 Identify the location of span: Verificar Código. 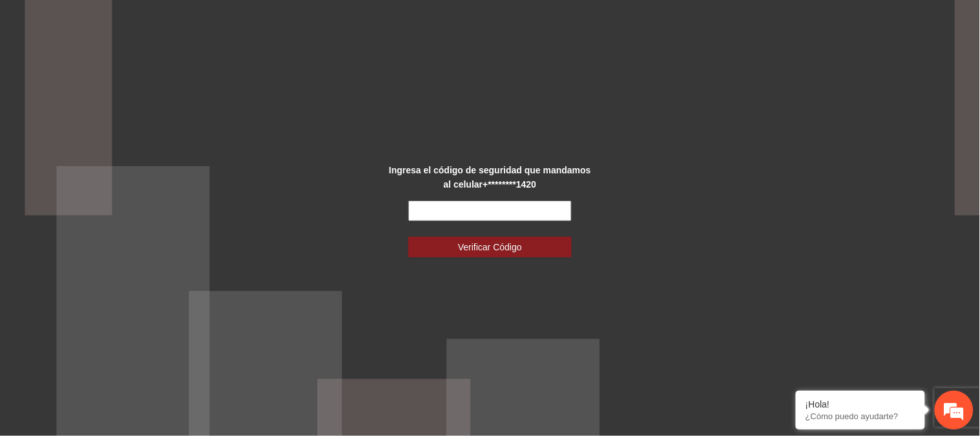
(490, 247).